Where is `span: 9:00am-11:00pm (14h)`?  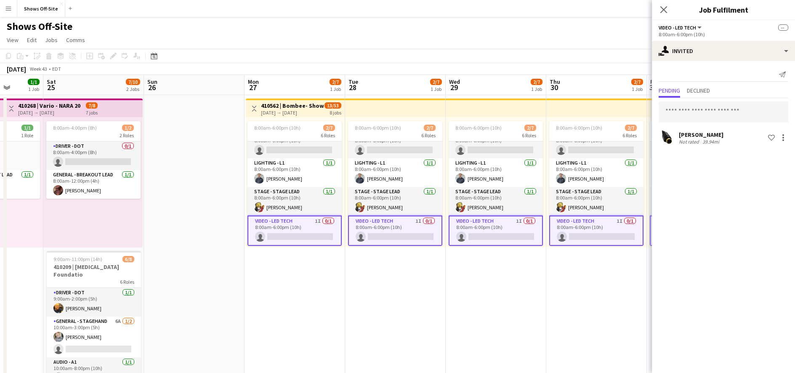
span: 9:00am-11:00pm (14h) is located at coordinates (78, 259).